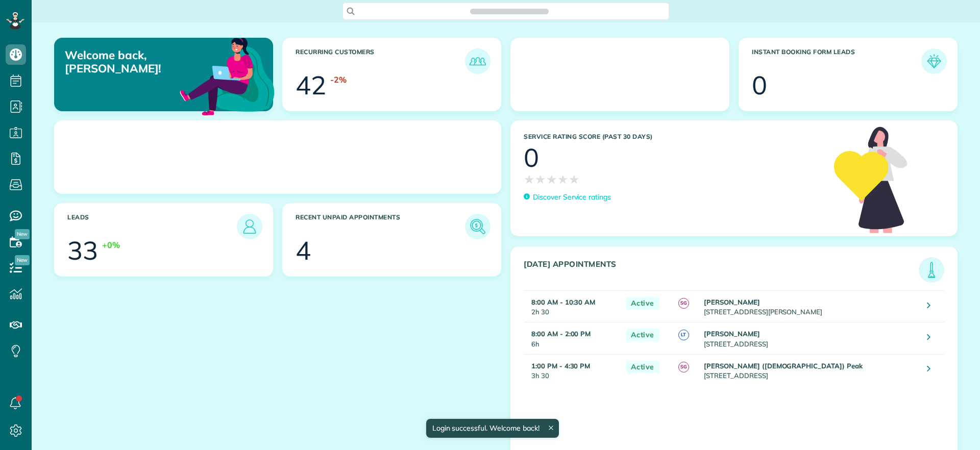  I want to click on div: 4, so click(303, 250).